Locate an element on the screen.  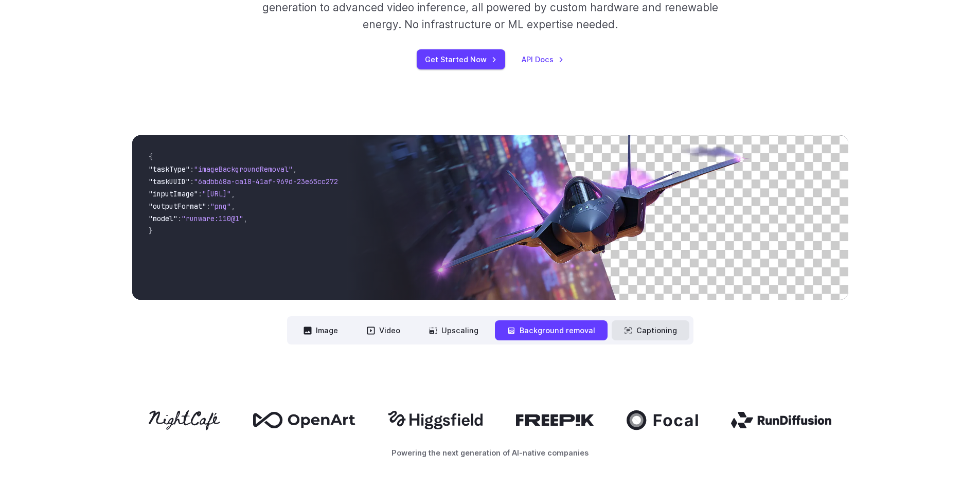
span: "taskUUID" is located at coordinates (169, 182).